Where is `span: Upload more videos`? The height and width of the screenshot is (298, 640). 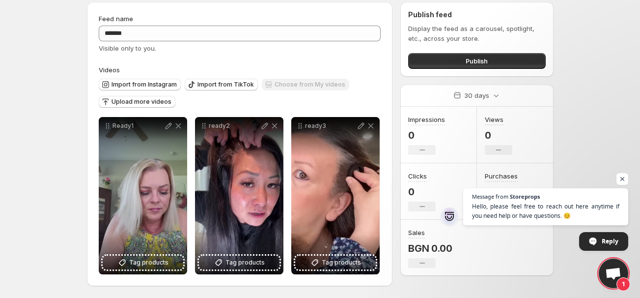
span: Upload more videos is located at coordinates (142, 102).